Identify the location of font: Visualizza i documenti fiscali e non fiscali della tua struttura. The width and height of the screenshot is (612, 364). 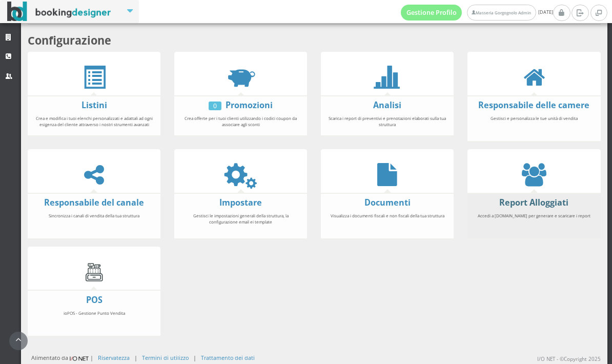
(388, 215).